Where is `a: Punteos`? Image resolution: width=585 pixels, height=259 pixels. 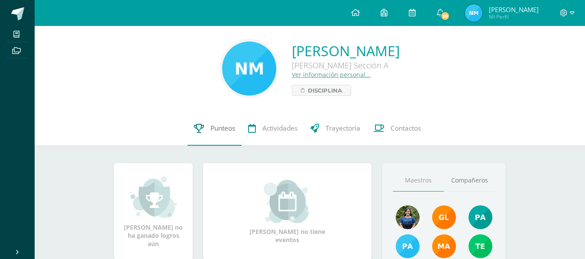 a: Punteos is located at coordinates (214, 129).